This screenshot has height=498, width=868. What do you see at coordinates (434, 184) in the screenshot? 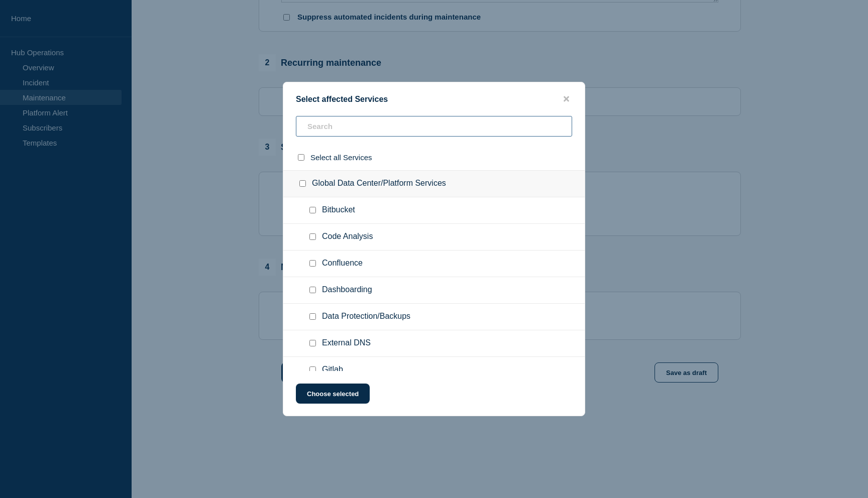
I see `div: Global Data Center/Platform Services` at bounding box center [434, 184].